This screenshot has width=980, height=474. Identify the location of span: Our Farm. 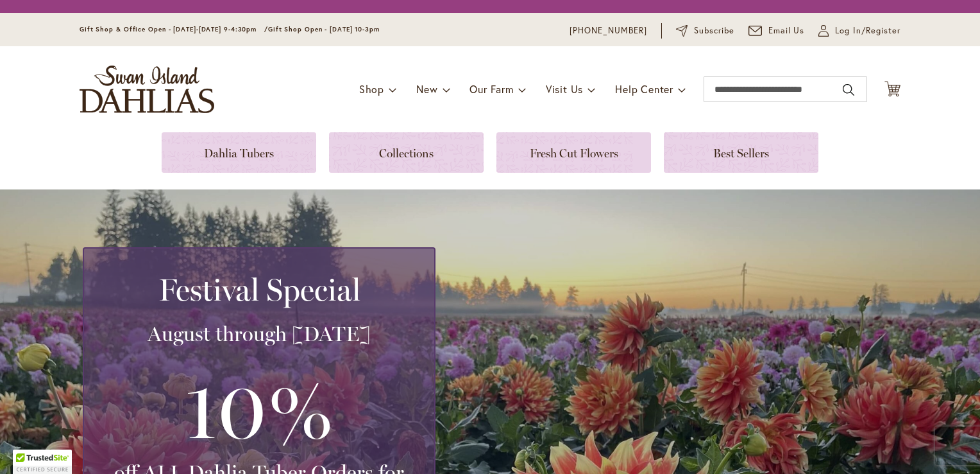
(492, 88).